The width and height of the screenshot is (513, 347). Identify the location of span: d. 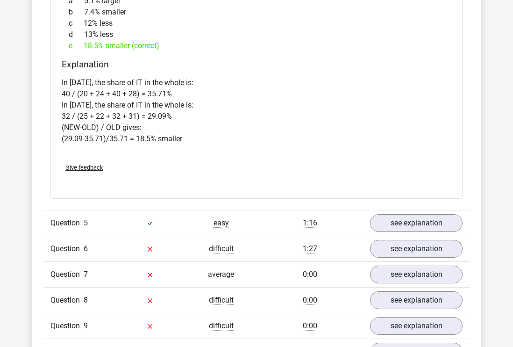
(76, 35).